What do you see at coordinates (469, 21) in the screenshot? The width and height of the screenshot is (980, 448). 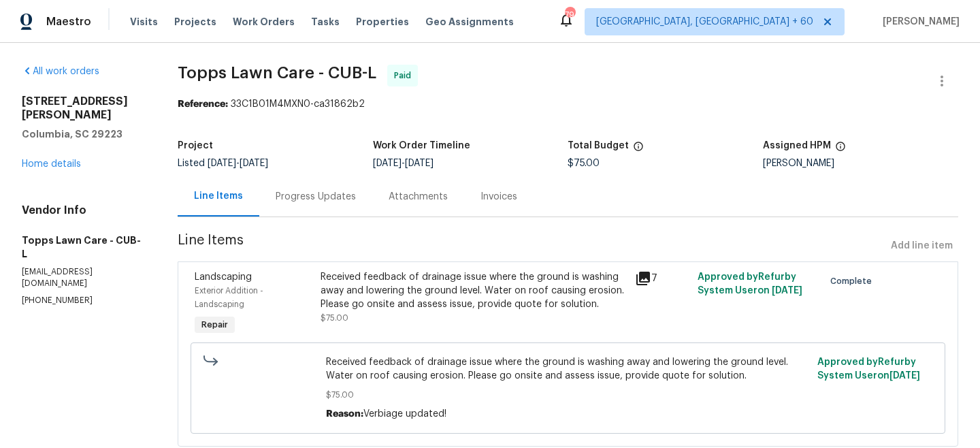 I see `span: Geo Assignments` at bounding box center [469, 21].